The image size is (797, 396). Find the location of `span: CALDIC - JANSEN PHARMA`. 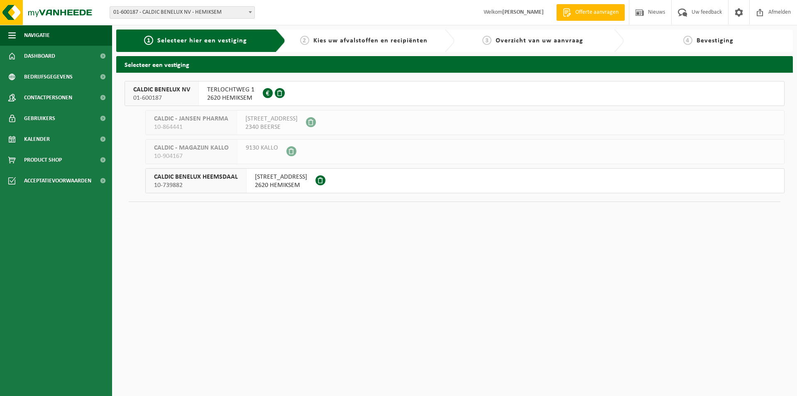

span: CALDIC - JANSEN PHARMA is located at coordinates (191, 119).